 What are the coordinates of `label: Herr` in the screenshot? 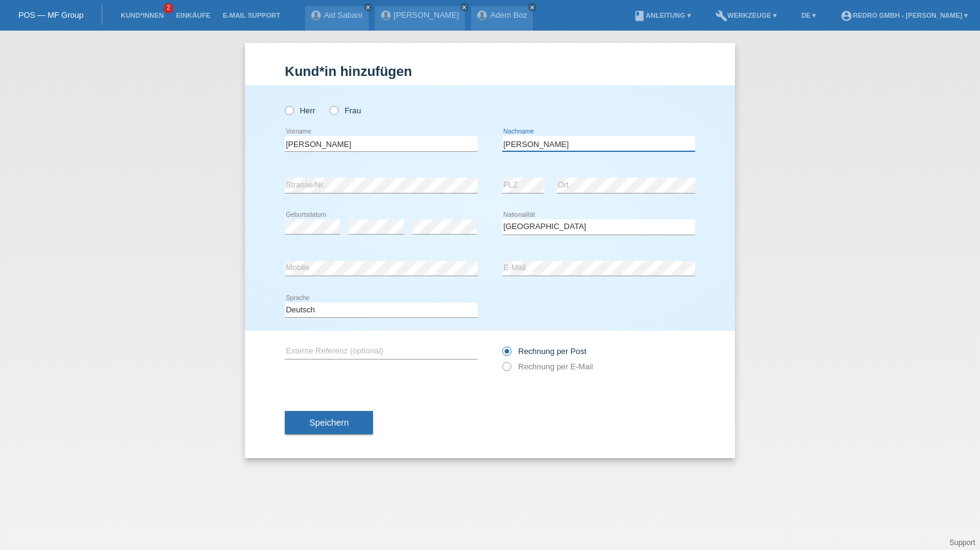 It's located at (301, 110).